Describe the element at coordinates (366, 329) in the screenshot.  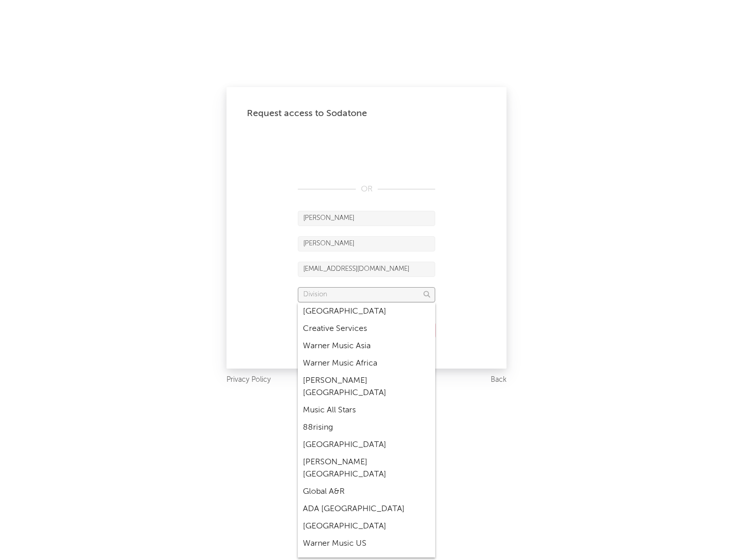
I see `div: Creative Services` at that location.